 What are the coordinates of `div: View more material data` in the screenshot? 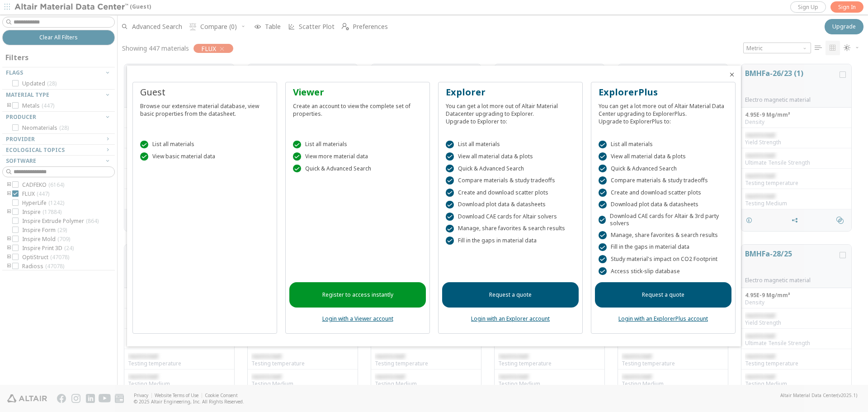 It's located at (358, 156).